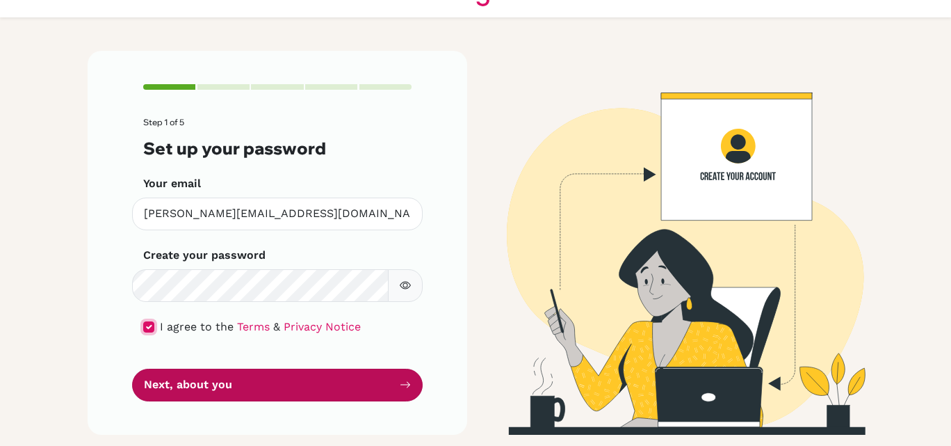 This screenshot has height=446, width=951. What do you see at coordinates (197, 326) in the screenshot?
I see `span: I agree to the` at bounding box center [197, 326].